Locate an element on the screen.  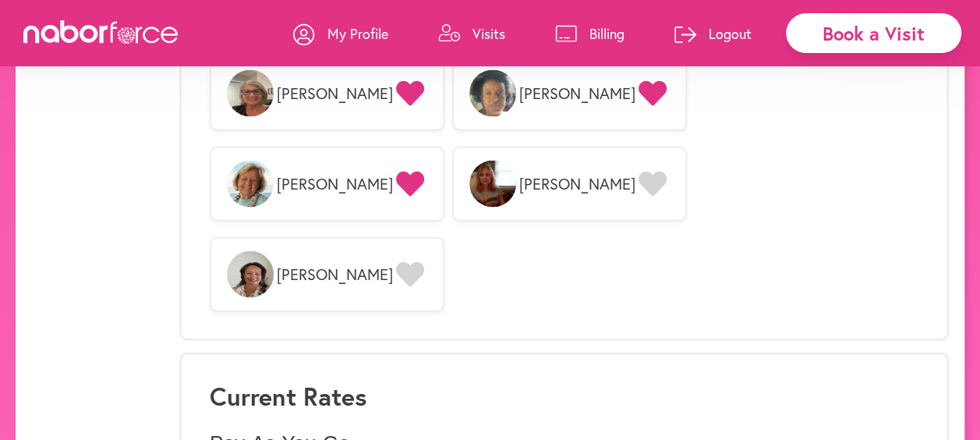
a: My Profile is located at coordinates (341, 33).